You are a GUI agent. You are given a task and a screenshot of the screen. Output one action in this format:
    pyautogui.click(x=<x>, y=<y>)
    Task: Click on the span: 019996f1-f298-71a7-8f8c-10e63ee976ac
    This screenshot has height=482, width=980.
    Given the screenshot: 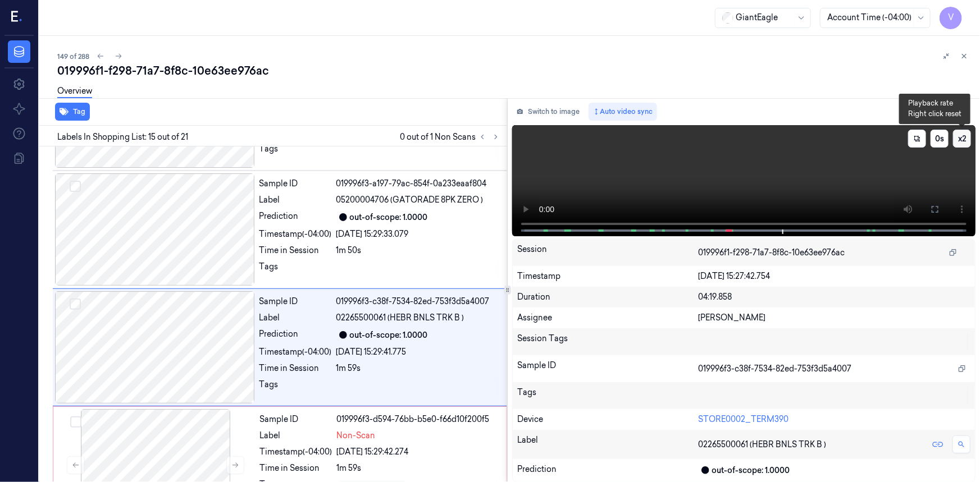 What is the action you would take?
    pyautogui.click(x=772, y=253)
    